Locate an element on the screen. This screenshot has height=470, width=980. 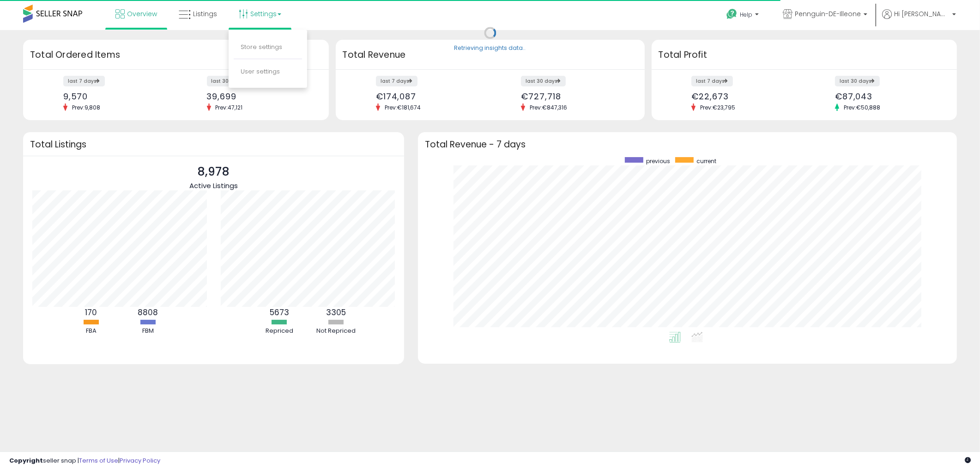
span: Prev: €181,674 is located at coordinates (403, 107).